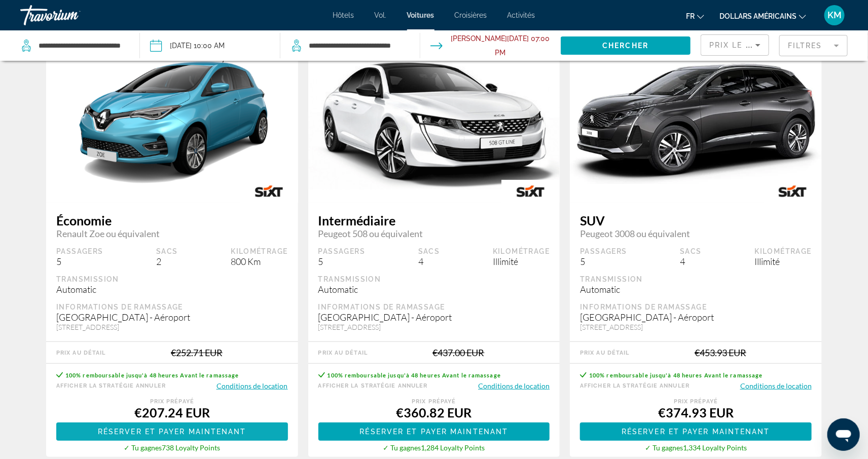  What do you see at coordinates (690, 16) in the screenshot?
I see `font: fr` at bounding box center [690, 16].